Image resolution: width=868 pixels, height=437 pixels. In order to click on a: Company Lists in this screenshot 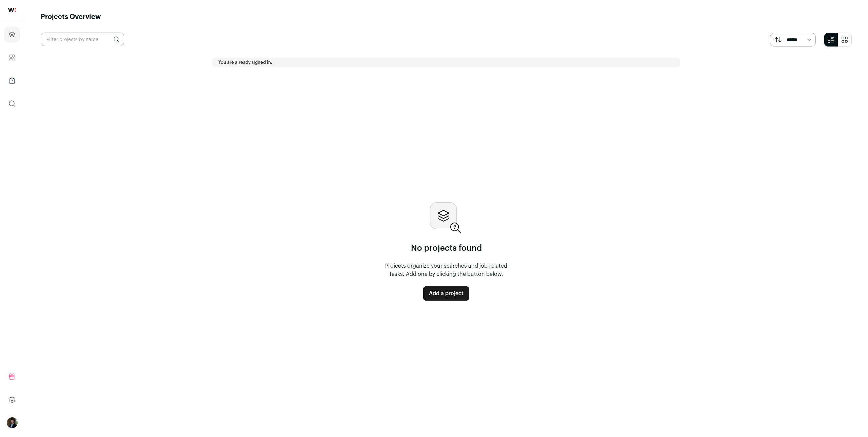, I will do `click(12, 81)`.